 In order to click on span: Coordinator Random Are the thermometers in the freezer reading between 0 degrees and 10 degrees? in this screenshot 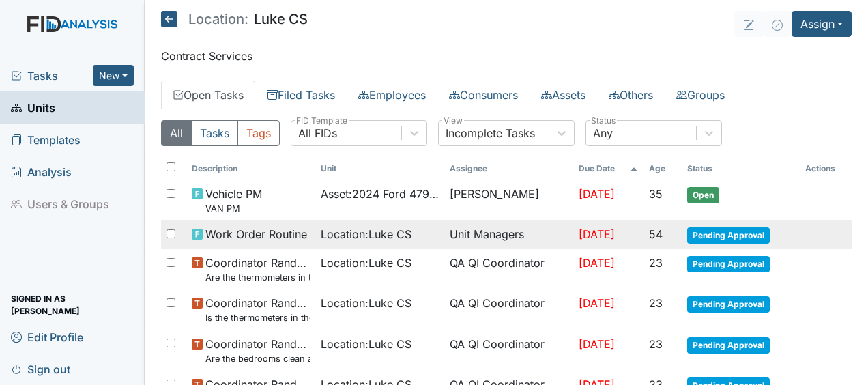, I will do `click(257, 269)`.